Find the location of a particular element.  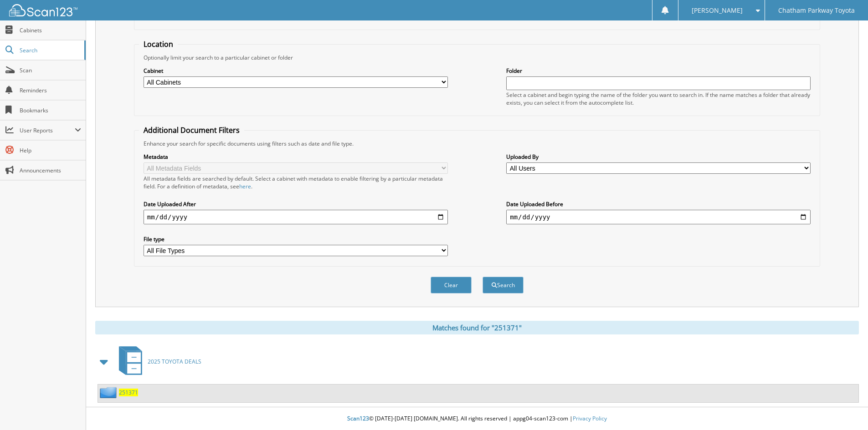

a: Privacy Policy is located at coordinates (590, 418).